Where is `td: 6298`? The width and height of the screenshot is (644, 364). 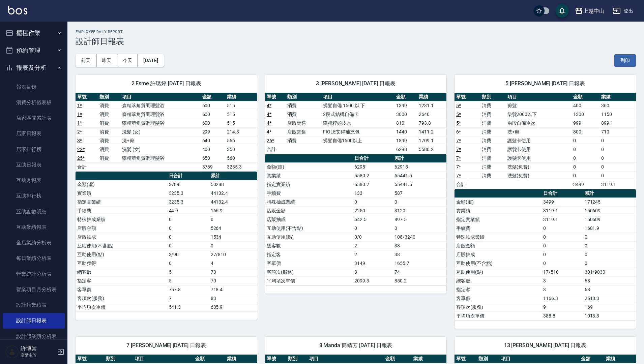 td: 6298 is located at coordinates (373, 167).